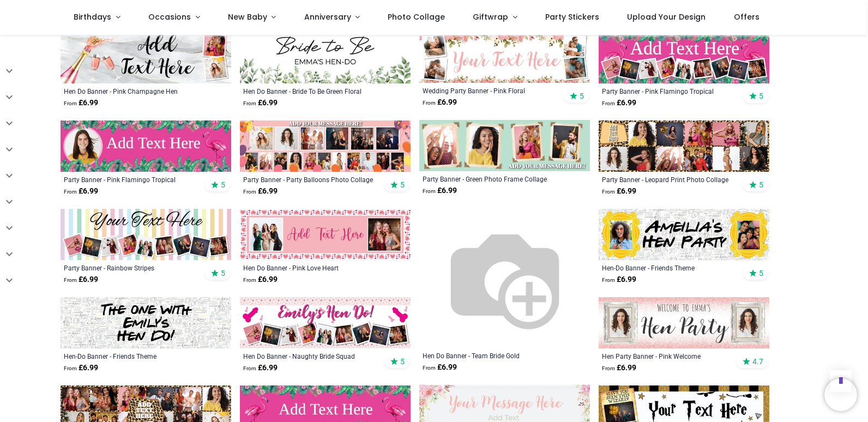 The height and width of the screenshot is (422, 868). Describe the element at coordinates (684, 58) in the screenshot. I see `img: Personalised Party Banner - Pink Flamingo Tropical - 9 Photo Upload & Custom Text` at that location.